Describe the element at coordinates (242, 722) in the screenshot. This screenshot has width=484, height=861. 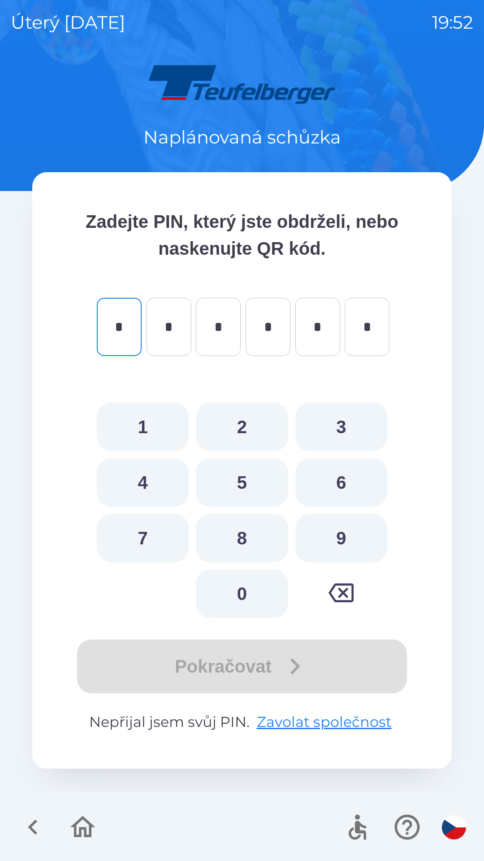
I see `p: Nepřijal jsem svůj PIN.` at that location.